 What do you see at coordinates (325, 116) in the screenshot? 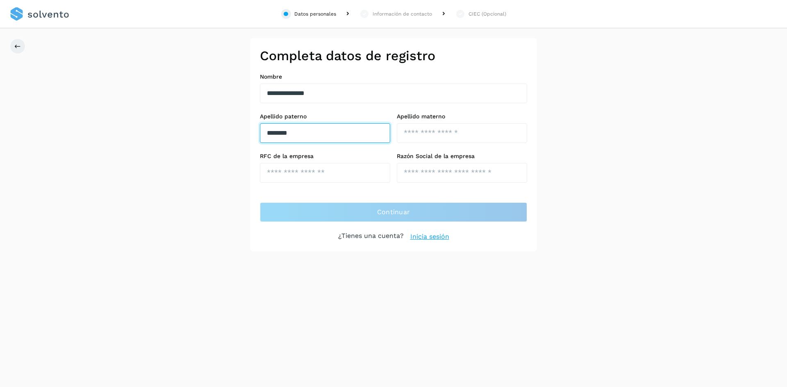
I see `label: Apellido paterno` at bounding box center [325, 116].